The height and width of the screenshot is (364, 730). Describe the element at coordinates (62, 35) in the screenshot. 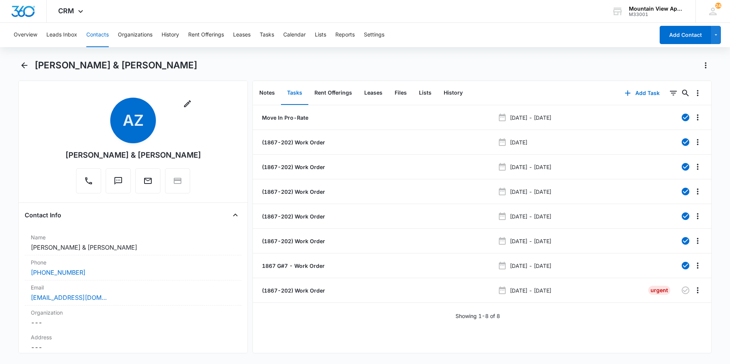

I see `button: Leads Inbox` at that location.